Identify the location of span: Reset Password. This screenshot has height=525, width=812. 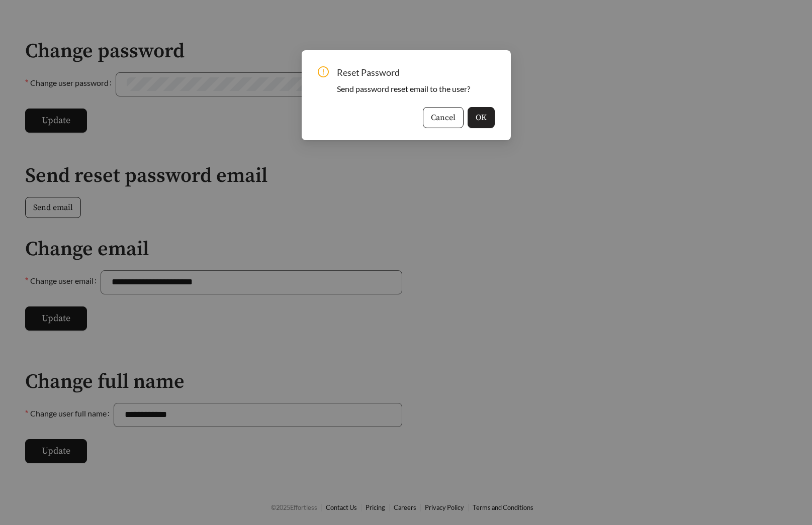
(416, 72).